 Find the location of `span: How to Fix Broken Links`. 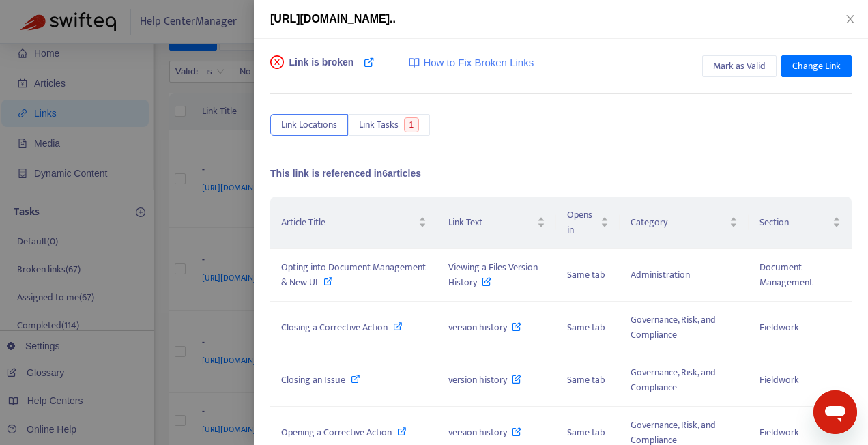

span: How to Fix Broken Links is located at coordinates (478, 63).